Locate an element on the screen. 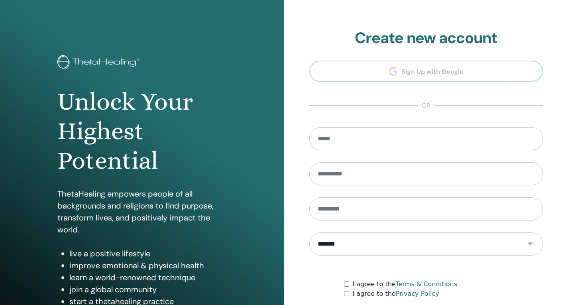 The image size is (568, 305). a: Privacy Policy is located at coordinates (417, 293).